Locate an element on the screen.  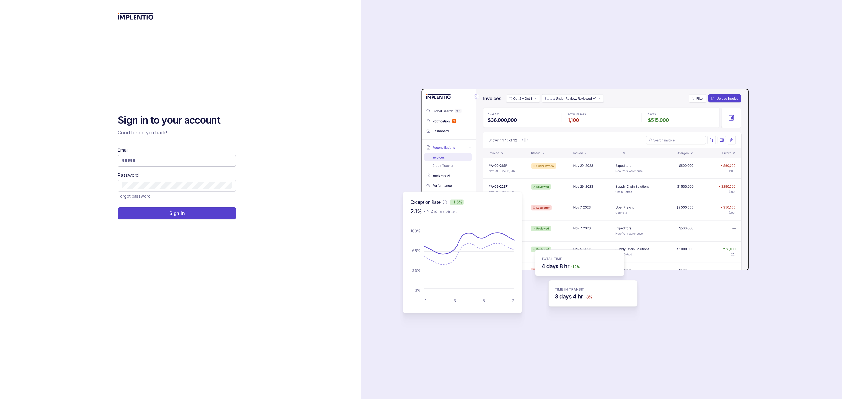
button: Sign In is located at coordinates (177, 213).